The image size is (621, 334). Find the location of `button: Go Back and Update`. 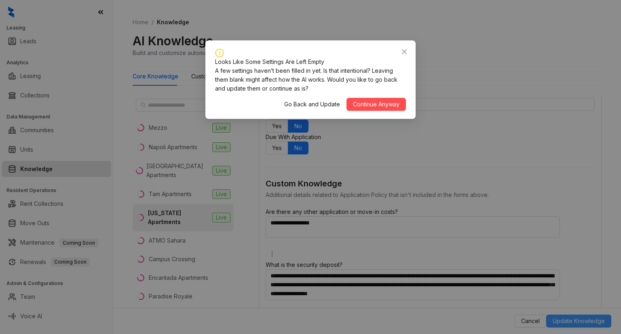

button: Go Back and Update is located at coordinates (312, 104).